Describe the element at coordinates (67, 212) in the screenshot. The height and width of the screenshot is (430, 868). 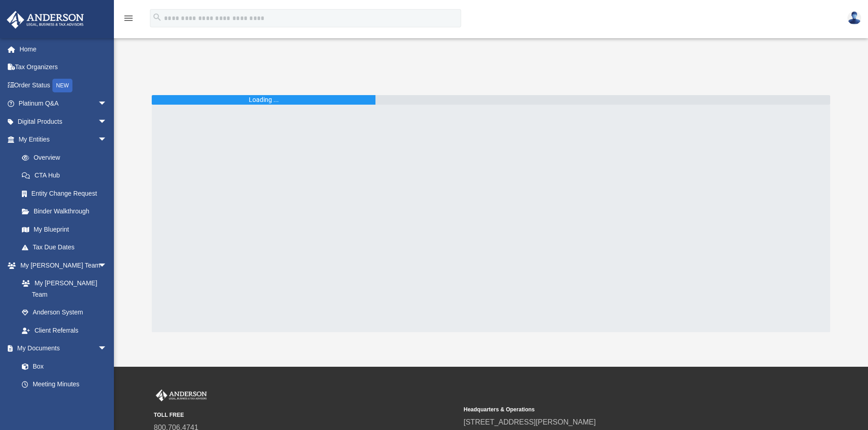
I see `a: Binder Walkthrough` at that location.